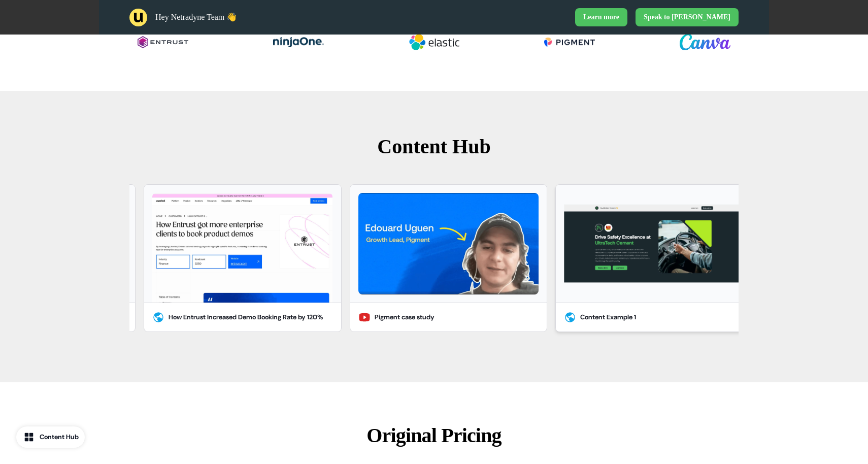 This screenshot has width=868, height=464. What do you see at coordinates (448, 258) in the screenshot?
I see `button: Pigment case studyPigment case study` at bounding box center [448, 258].